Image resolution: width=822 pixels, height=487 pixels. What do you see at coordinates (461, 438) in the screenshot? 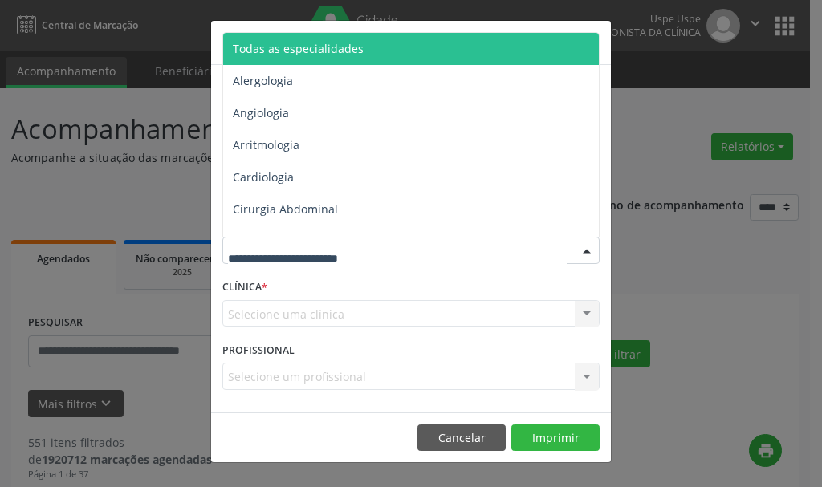
I see `button: Cancelar` at bounding box center [461, 438].